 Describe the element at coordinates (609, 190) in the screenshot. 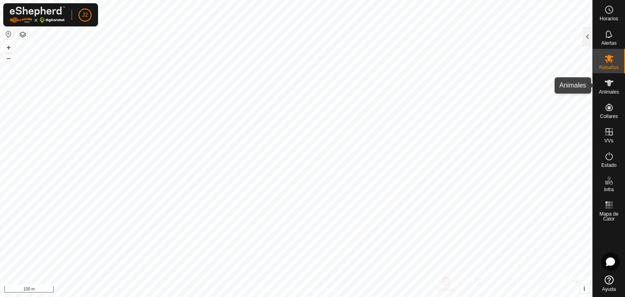

I see `span: Infra` at that location.